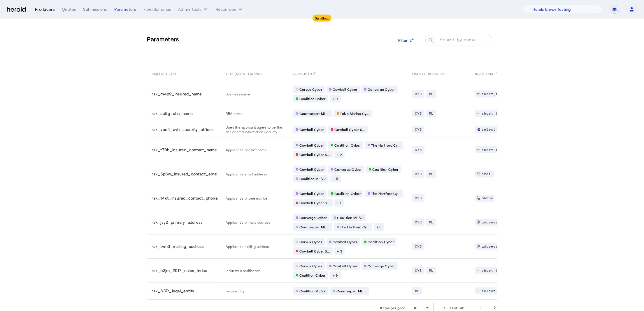 The image size is (644, 311). I want to click on span: rsk_b3jm_2017_naics_index, so click(179, 271).